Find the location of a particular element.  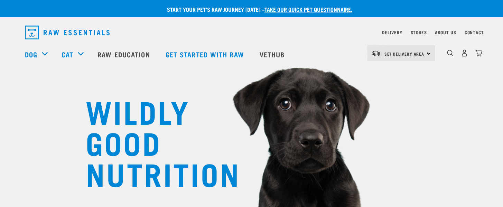

a: Vethub is located at coordinates (273, 54).